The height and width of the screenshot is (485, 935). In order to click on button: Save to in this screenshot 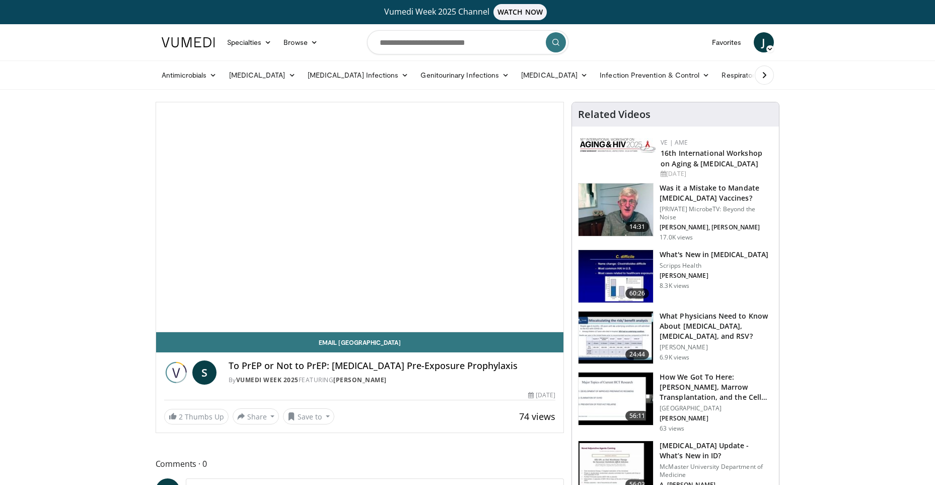, I will do `click(309, 416)`.